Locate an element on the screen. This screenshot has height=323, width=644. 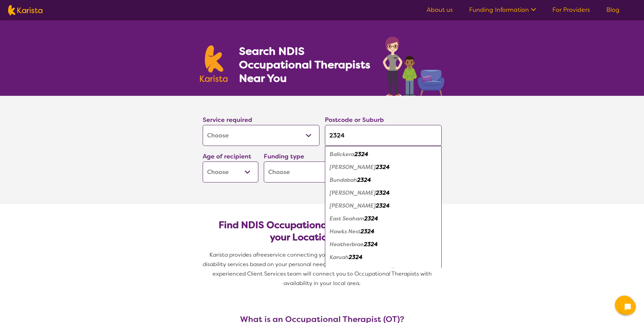
div: Eagleton 2324 is located at coordinates (383, 206).